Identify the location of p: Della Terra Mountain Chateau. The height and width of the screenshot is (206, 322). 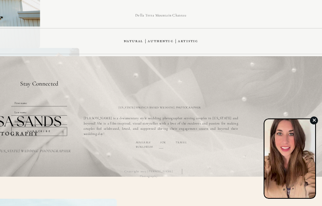
(161, 15).